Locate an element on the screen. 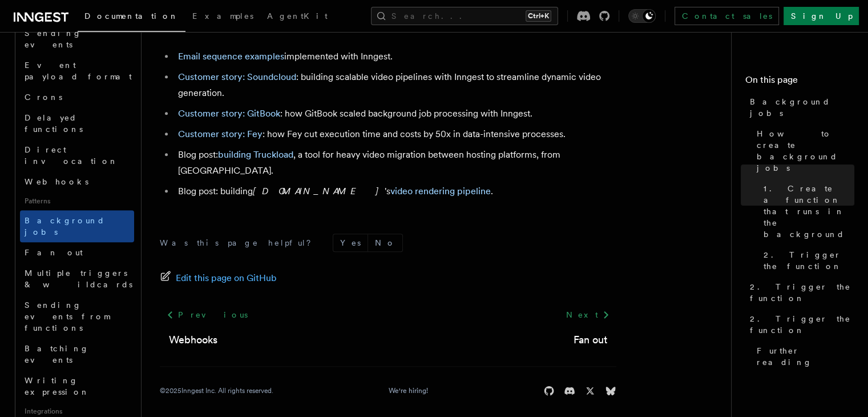  a: Customer story: Fey is located at coordinates (220, 134).